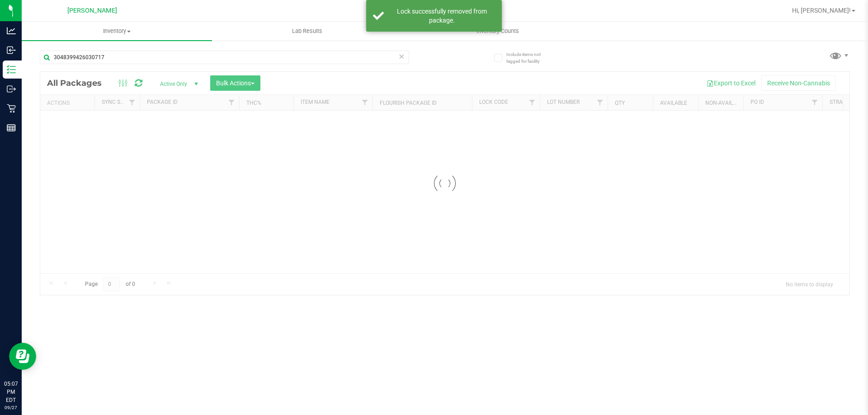  I want to click on a: Inventory, so click(116, 31).